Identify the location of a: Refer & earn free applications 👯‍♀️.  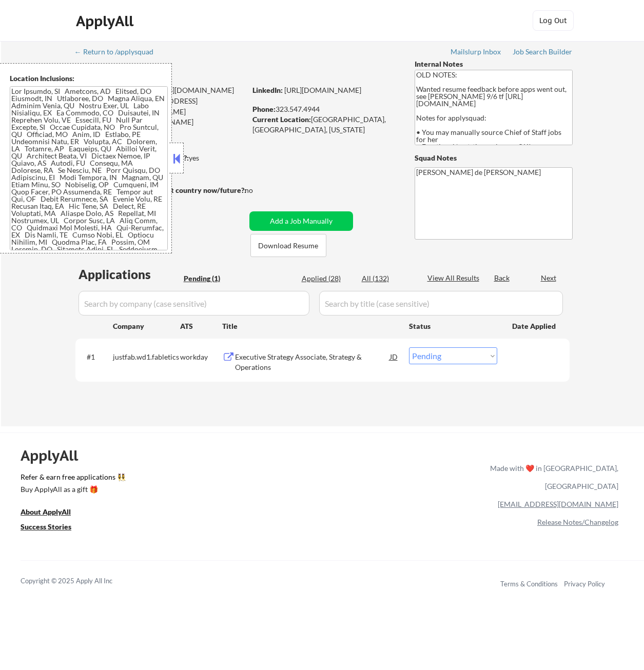
(148, 478).